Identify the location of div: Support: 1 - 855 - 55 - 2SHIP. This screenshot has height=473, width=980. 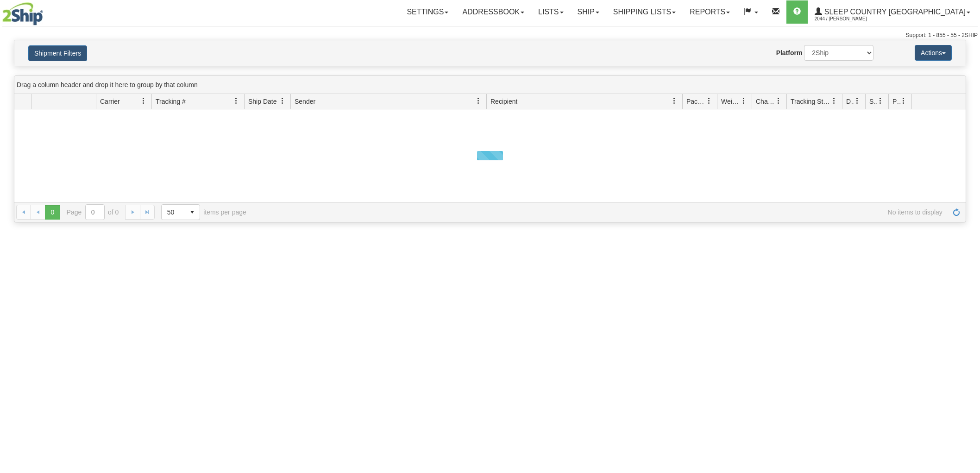
(490, 36).